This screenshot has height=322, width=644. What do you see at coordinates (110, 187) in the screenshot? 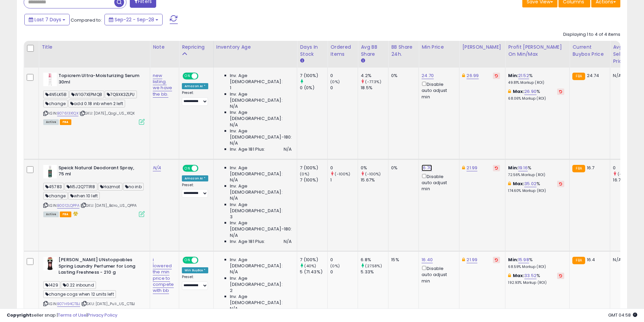
I see `span: Hazmat` at bounding box center [110, 187].